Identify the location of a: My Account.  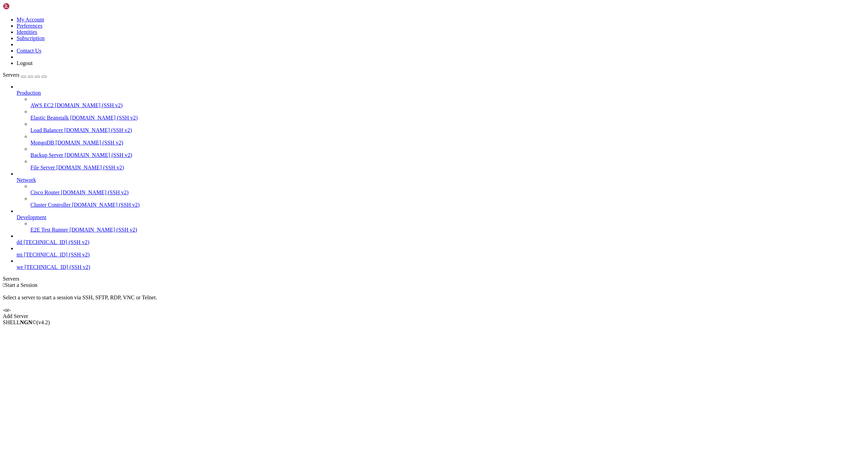
(31, 19).